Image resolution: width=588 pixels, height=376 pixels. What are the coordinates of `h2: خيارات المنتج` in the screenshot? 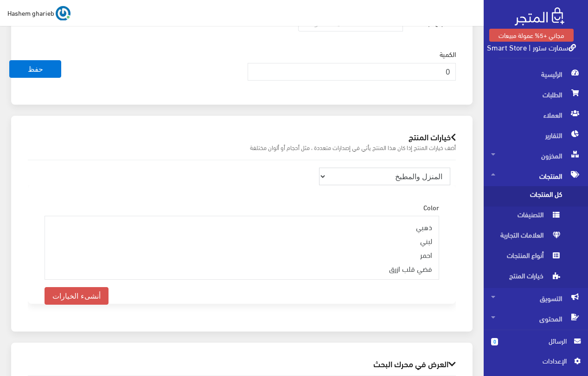 It's located at (241, 136).